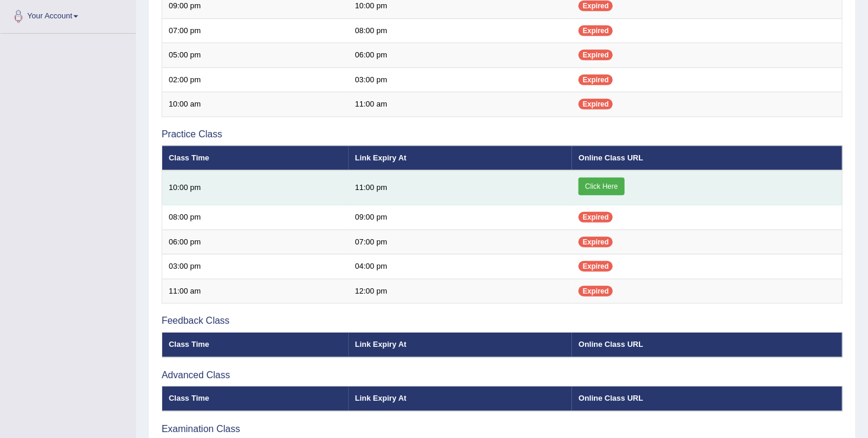  What do you see at coordinates (502, 429) in the screenshot?
I see `h3: Examination Class` at bounding box center [502, 429].